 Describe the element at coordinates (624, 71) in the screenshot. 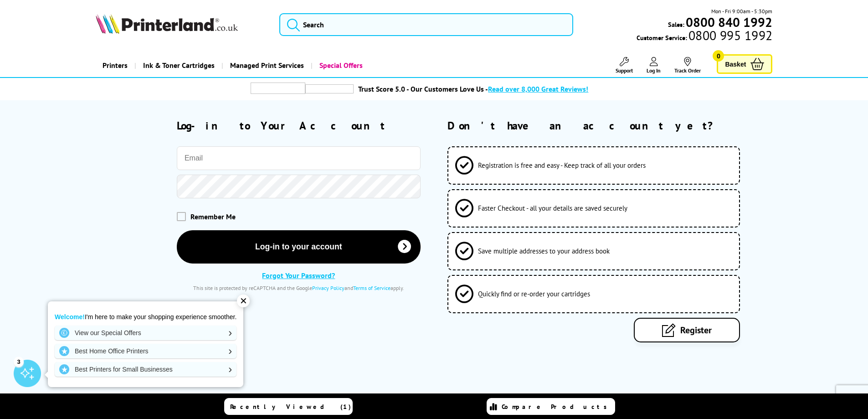

I see `span: Support` at that location.